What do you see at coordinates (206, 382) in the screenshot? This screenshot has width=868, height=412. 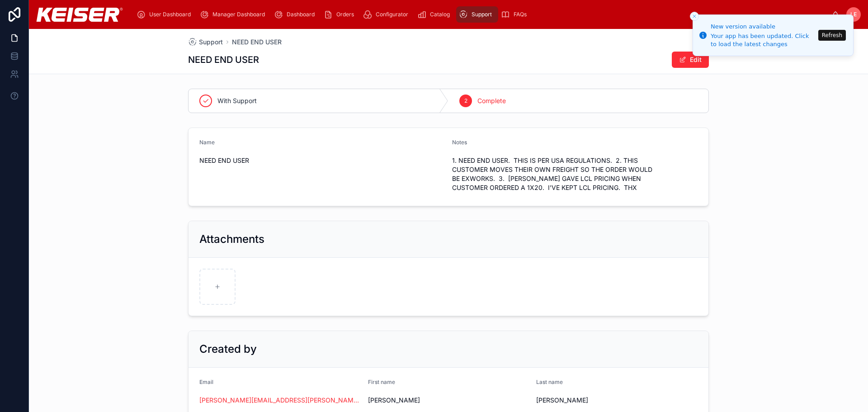 I see `span: Email` at bounding box center [206, 382].